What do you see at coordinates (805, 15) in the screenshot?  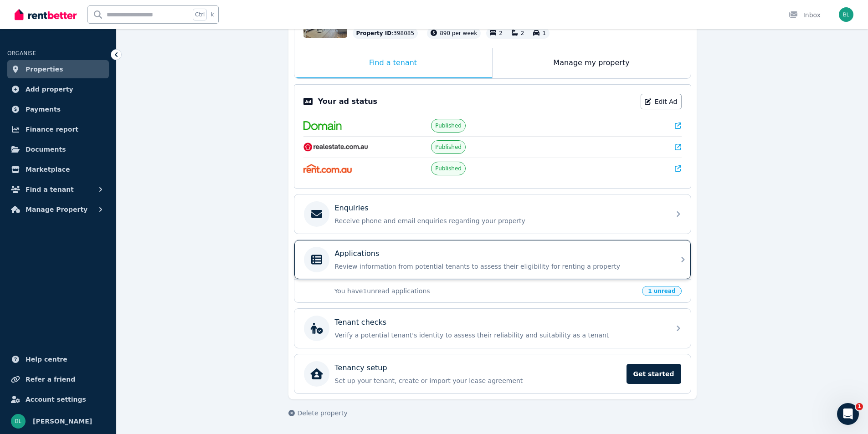 I see `div: Inbox` at bounding box center [805, 15].